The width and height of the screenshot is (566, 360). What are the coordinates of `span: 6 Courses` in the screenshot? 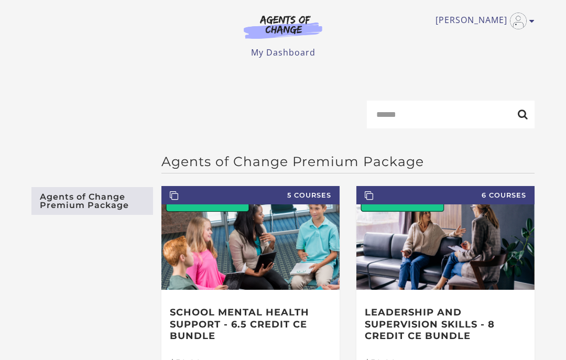 It's located at (445, 195).